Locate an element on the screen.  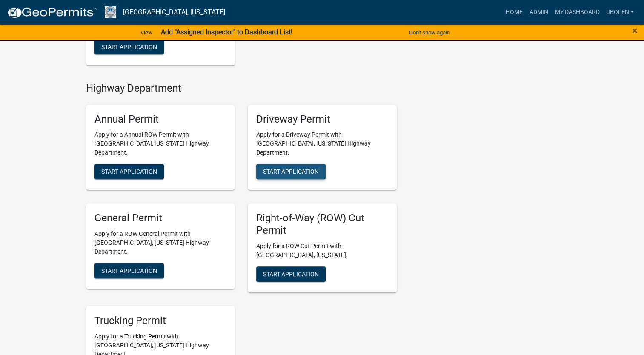
h5: Driveway Permit is located at coordinates (322, 120).